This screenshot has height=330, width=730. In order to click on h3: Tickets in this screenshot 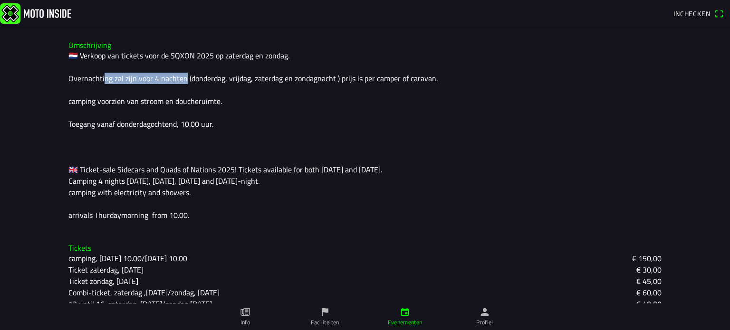, I will do `click(365, 248)`.